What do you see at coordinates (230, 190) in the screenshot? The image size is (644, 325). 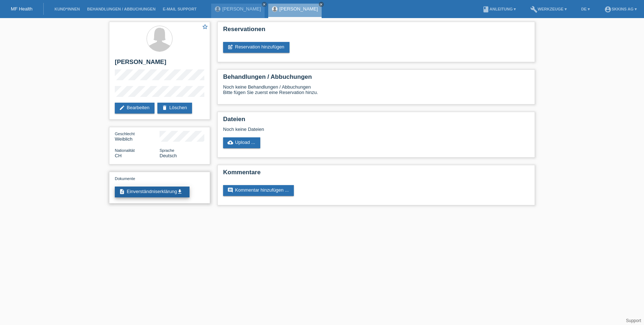 I see `i: comment` at bounding box center [230, 190].